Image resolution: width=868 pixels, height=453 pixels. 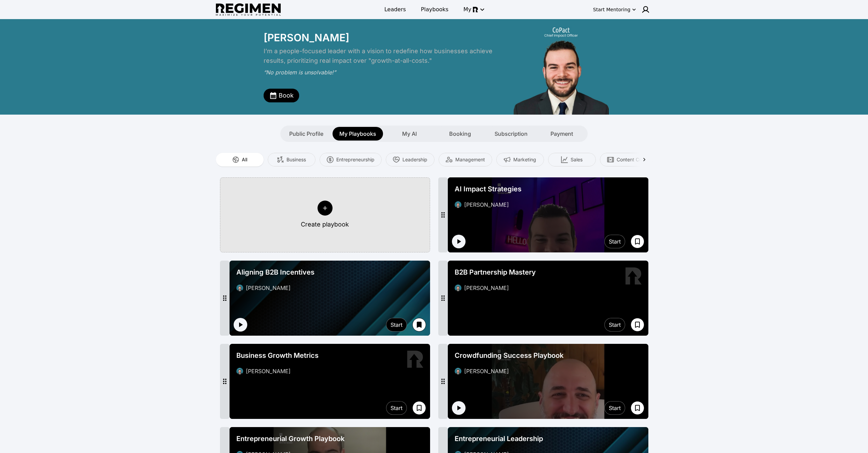 I want to click on img: Sales, so click(x=564, y=159).